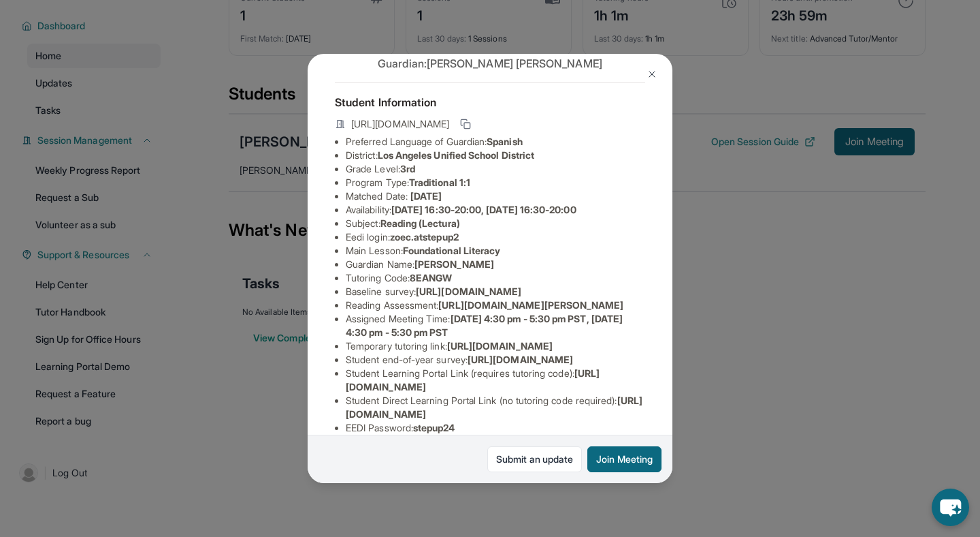 The image size is (980, 537). Describe the element at coordinates (950, 507) in the screenshot. I see `button: chat-button` at that location.